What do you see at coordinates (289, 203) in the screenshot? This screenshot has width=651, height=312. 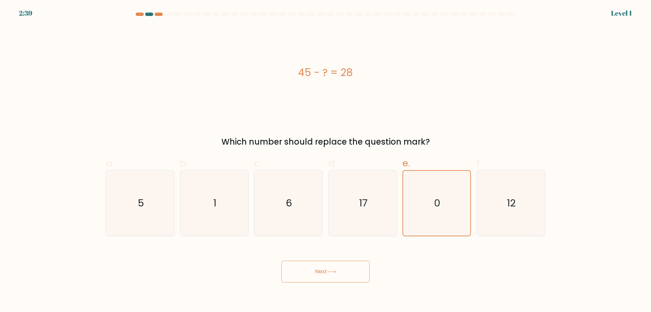 I see `text: 6` at bounding box center [289, 203].